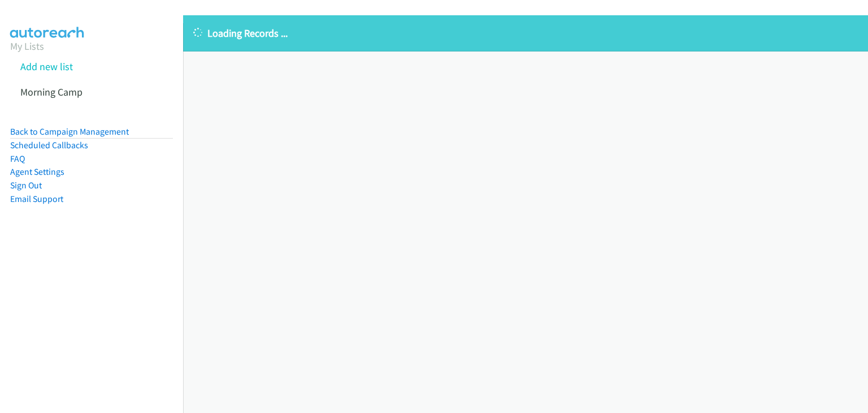 The height and width of the screenshot is (413, 868). Describe the element at coordinates (70, 131) in the screenshot. I see `a: Back to Campaign Management` at that location.